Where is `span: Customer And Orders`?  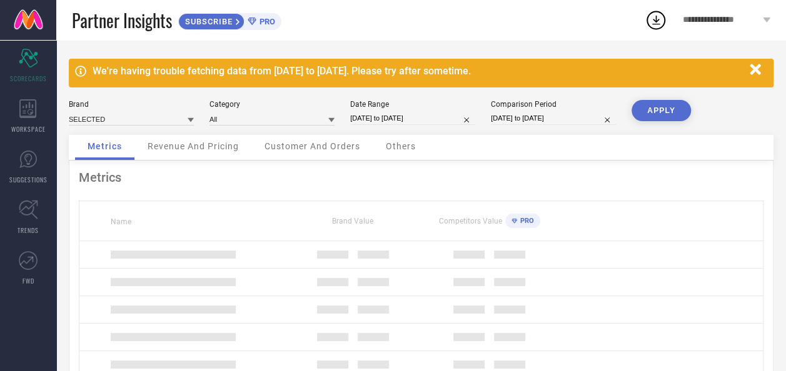
span: Customer And Orders is located at coordinates (312, 146).